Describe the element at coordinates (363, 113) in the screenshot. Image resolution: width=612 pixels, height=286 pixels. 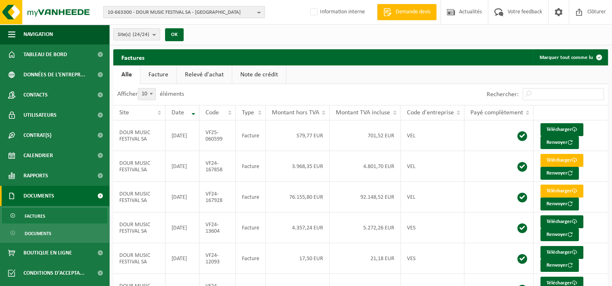
I see `span: Montant TVA incluse` at that location.